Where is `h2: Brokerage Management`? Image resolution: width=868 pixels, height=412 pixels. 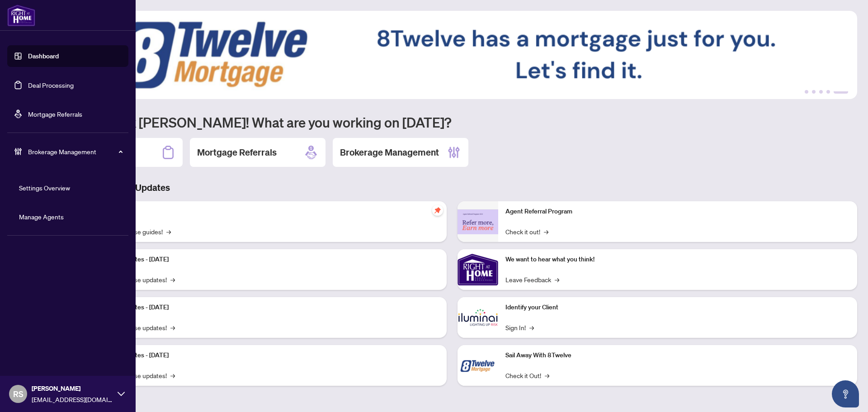 h2: Brokerage Management is located at coordinates (389, 152).